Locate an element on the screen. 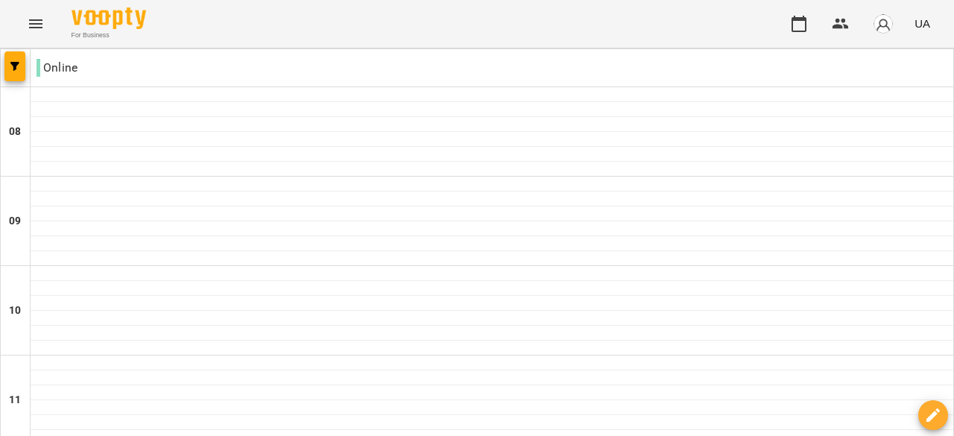  h6: 10 is located at coordinates (15, 311).